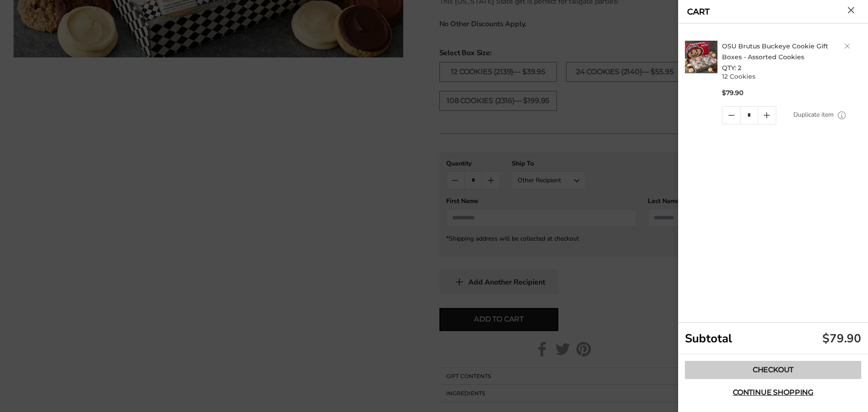 Image resolution: width=868 pixels, height=412 pixels. I want to click on a: Duplicate item, so click(814, 115).